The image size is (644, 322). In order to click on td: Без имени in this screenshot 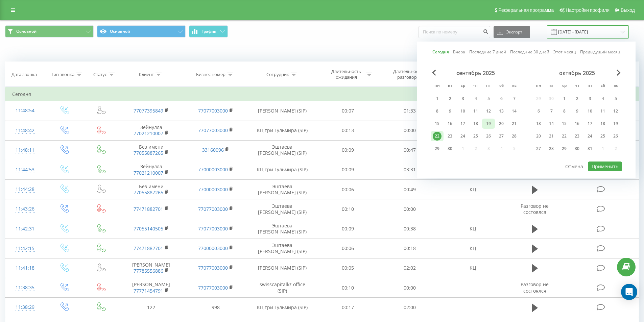, I will do `click(151, 150)`.